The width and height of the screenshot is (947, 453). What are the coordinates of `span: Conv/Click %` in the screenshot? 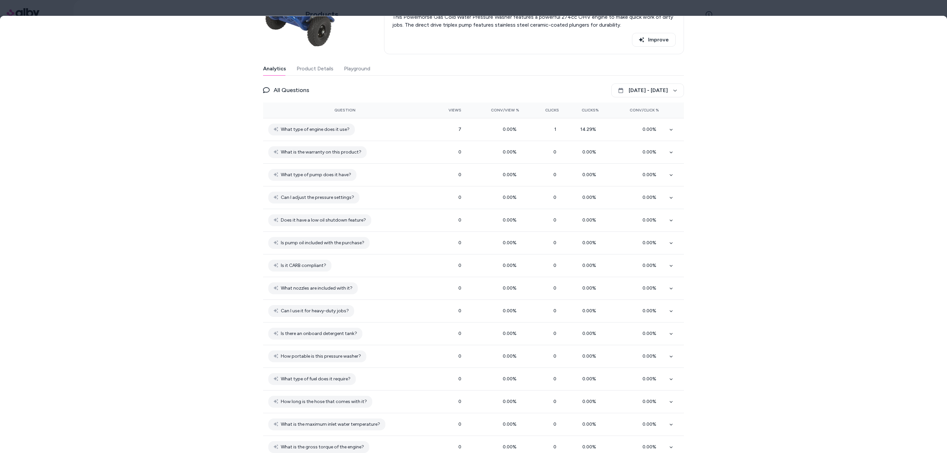 It's located at (644, 110).